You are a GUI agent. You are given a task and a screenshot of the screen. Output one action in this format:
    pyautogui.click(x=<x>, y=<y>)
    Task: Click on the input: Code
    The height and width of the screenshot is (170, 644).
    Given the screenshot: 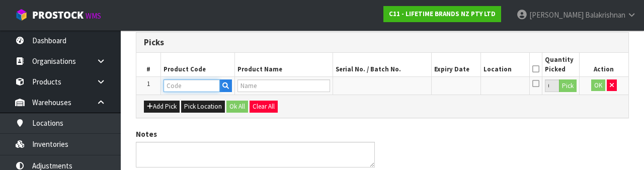 What is the action you would take?
    pyautogui.click(x=192, y=86)
    